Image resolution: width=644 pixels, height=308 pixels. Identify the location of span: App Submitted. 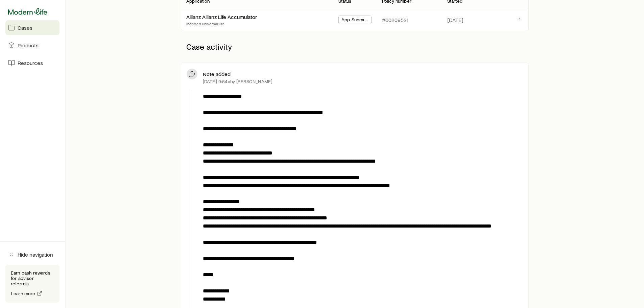
(355, 20).